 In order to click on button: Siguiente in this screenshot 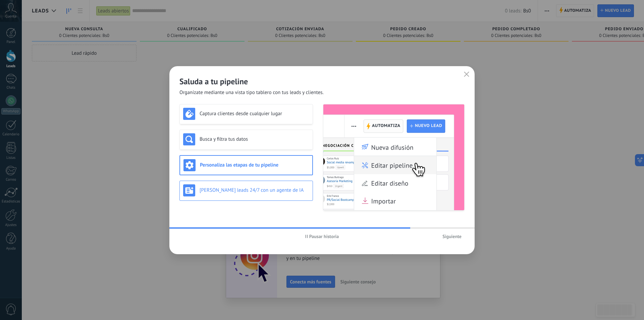, I will do `click(452, 237)`.